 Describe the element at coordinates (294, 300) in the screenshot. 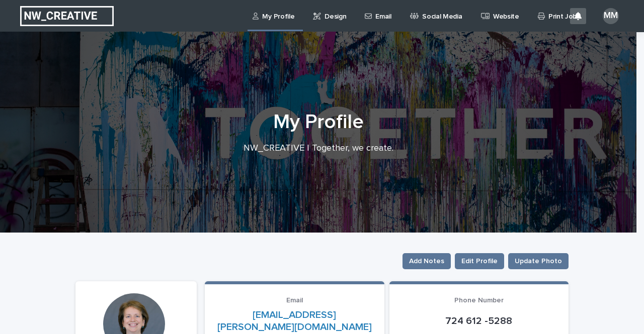

I see `span: Email` at that location.